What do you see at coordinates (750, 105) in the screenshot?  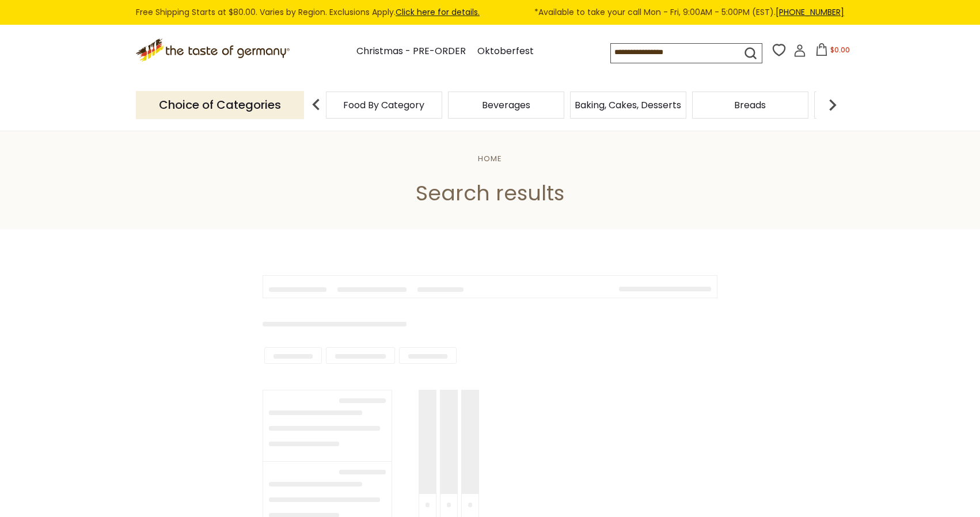 I see `a: Breads` at bounding box center [750, 105].